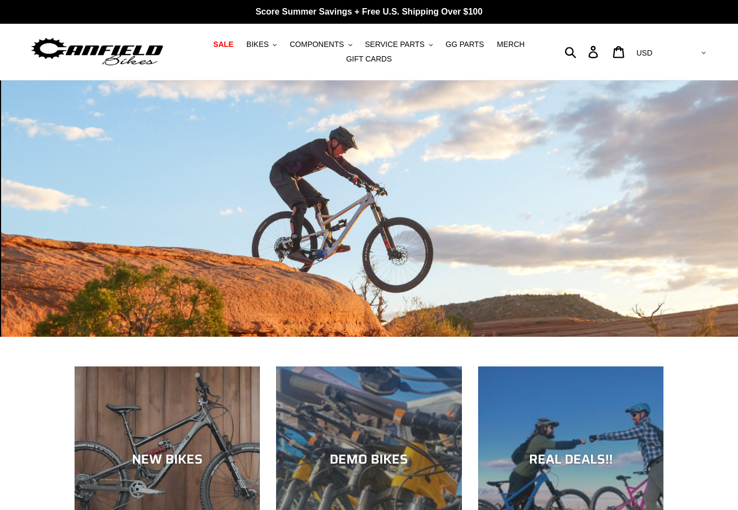 This screenshot has height=510, width=738. I want to click on a: GG PARTS, so click(464, 44).